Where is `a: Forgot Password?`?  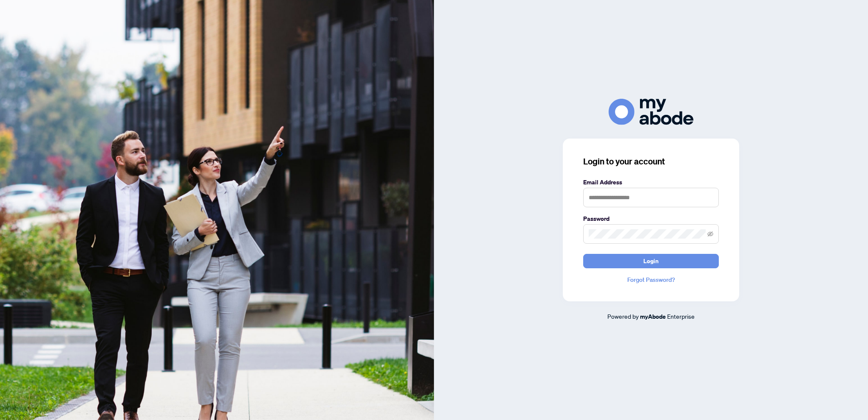 a: Forgot Password? is located at coordinates (651, 280).